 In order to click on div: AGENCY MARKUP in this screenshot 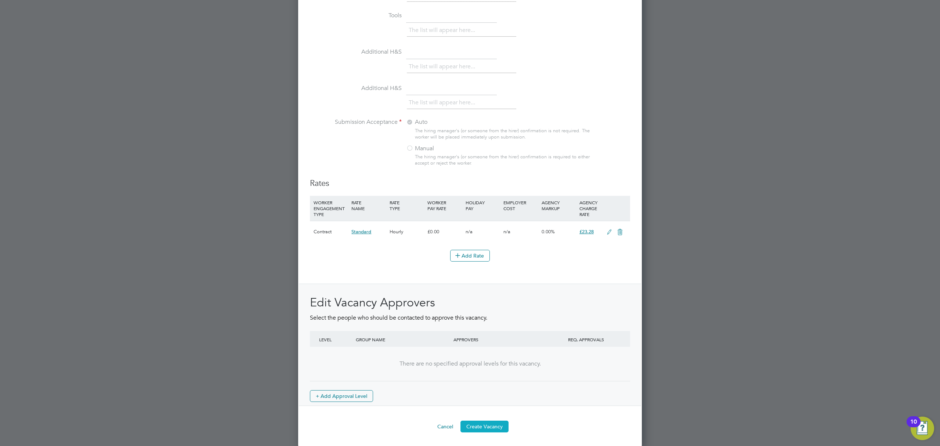, I will do `click(558, 205)`.